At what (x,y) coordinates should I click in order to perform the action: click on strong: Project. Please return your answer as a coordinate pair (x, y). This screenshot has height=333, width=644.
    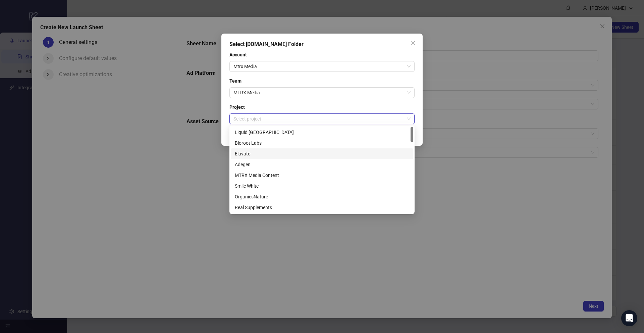
    Looking at the image, I should click on (237, 107).